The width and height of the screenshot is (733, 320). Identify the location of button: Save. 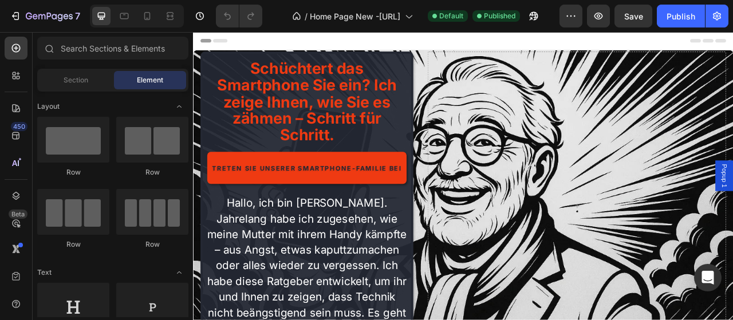
(634, 16).